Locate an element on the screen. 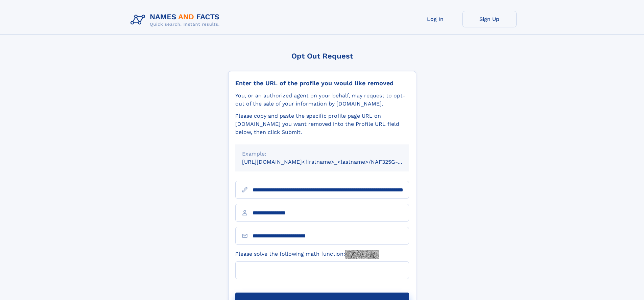 The image size is (644, 300). a: Sign Up is located at coordinates (490, 19).